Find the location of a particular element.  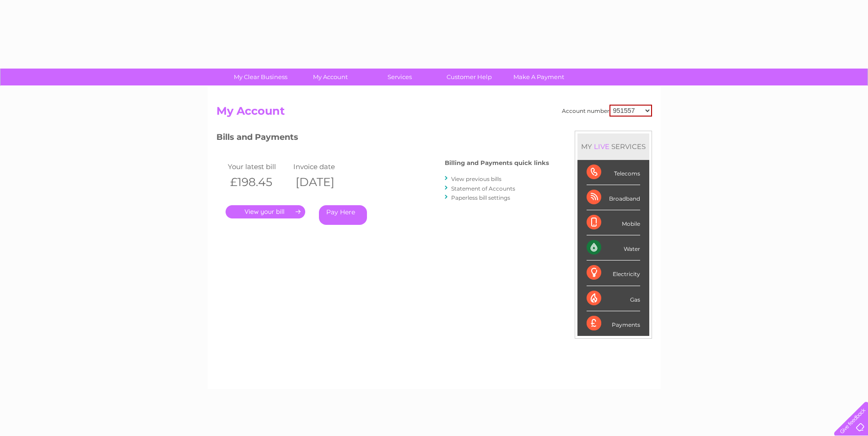

td: Your latest bill is located at coordinates (259, 166).